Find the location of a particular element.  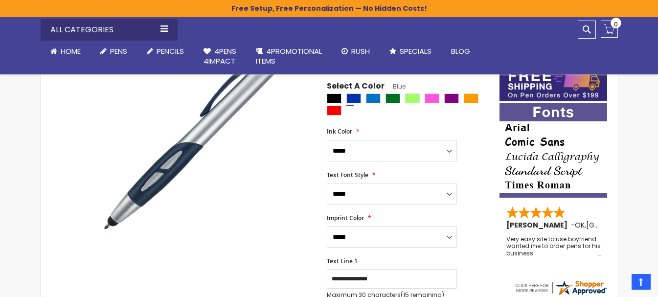

span: Text Line 1 is located at coordinates (342, 261).